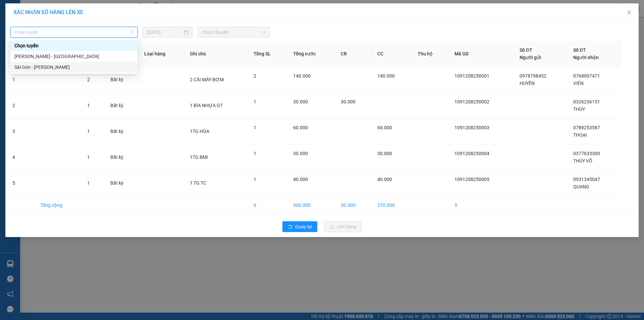 The image size is (644, 320). Describe the element at coordinates (533, 76) in the screenshot. I see `span: 0978798452` at that location.